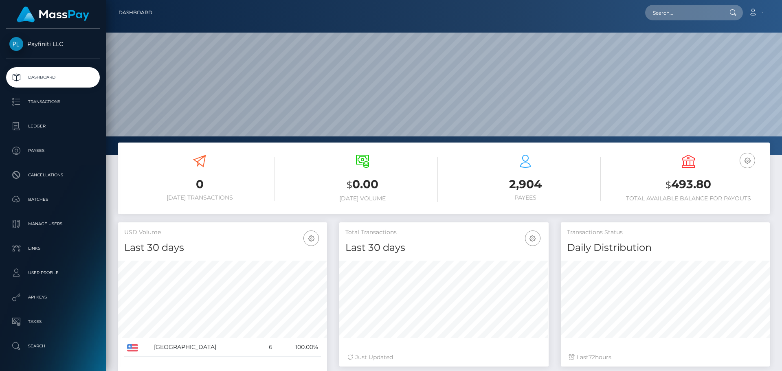 The image size is (782, 371). What do you see at coordinates (53, 151) in the screenshot?
I see `a: Payees` at bounding box center [53, 151].